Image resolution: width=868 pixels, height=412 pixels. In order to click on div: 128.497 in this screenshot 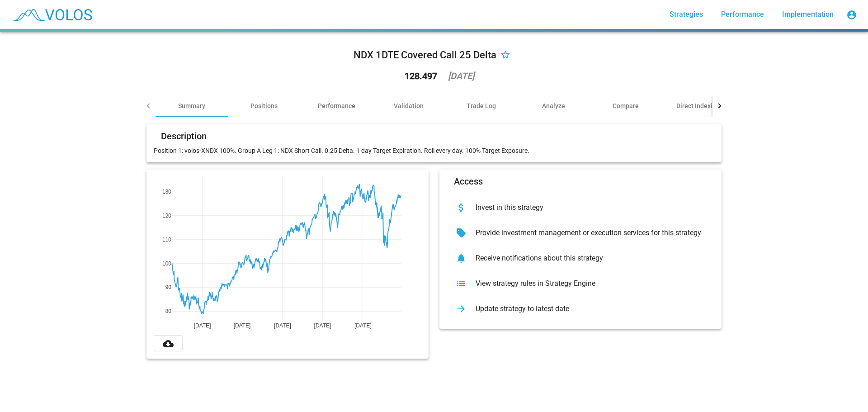, I will do `click(421, 76)`.